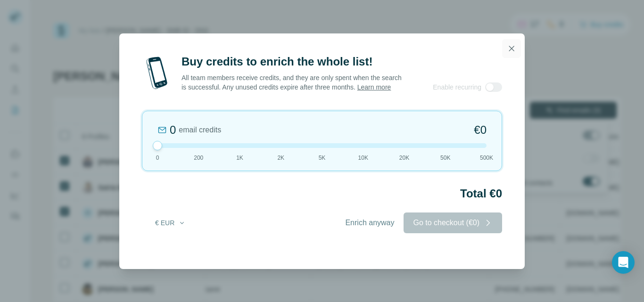  What do you see at coordinates (199, 158) in the screenshot?
I see `span: 200` at bounding box center [199, 158].